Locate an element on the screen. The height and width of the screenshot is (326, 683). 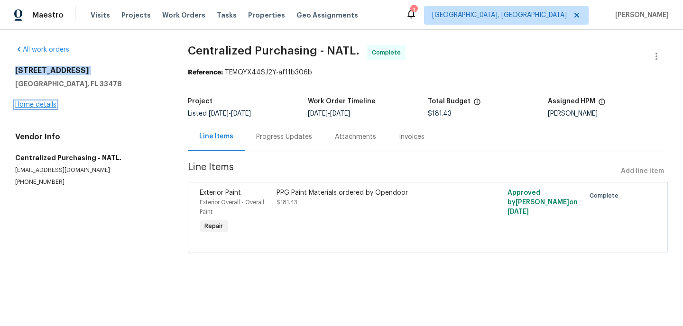
span: Projects is located at coordinates (136, 15).